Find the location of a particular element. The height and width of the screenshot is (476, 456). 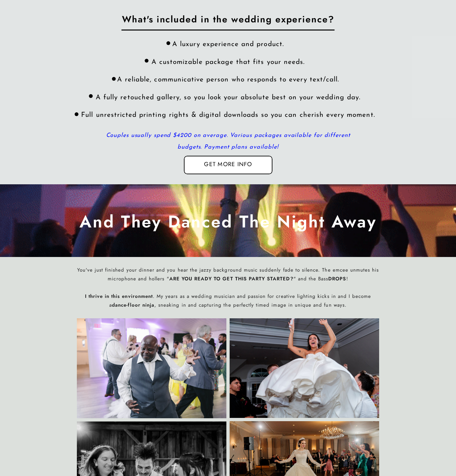

i: Couples usually spend $4200 on average. Various packages available for different budgets. Payment... is located at coordinates (228, 142).